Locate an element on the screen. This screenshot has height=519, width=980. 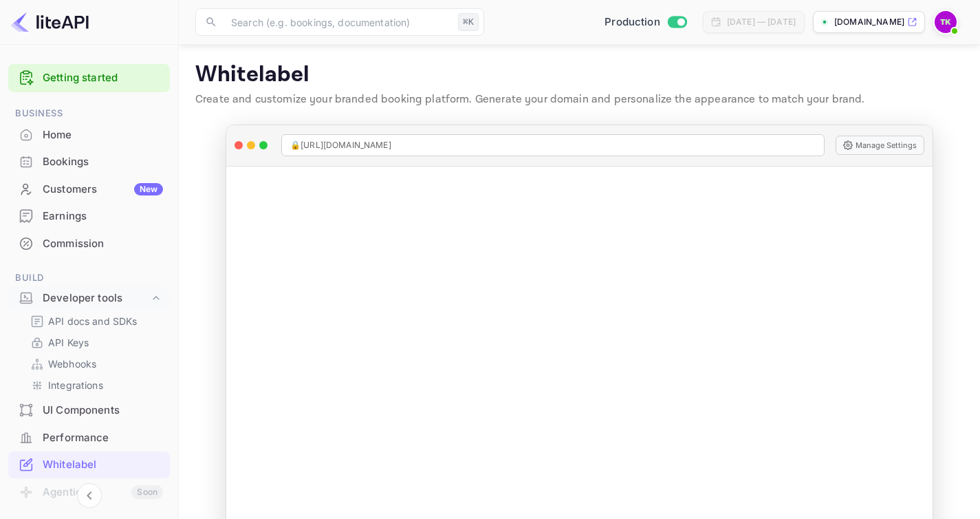
p: Webhooks is located at coordinates (72, 363).